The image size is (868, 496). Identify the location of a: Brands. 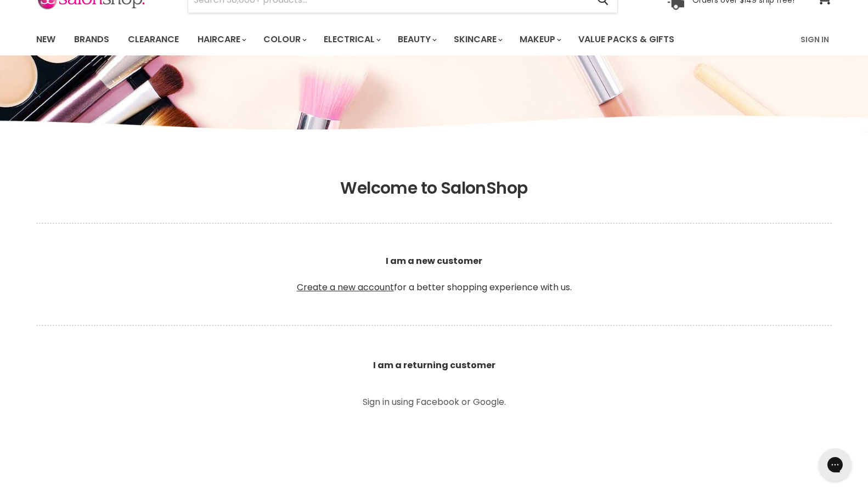
(92, 39).